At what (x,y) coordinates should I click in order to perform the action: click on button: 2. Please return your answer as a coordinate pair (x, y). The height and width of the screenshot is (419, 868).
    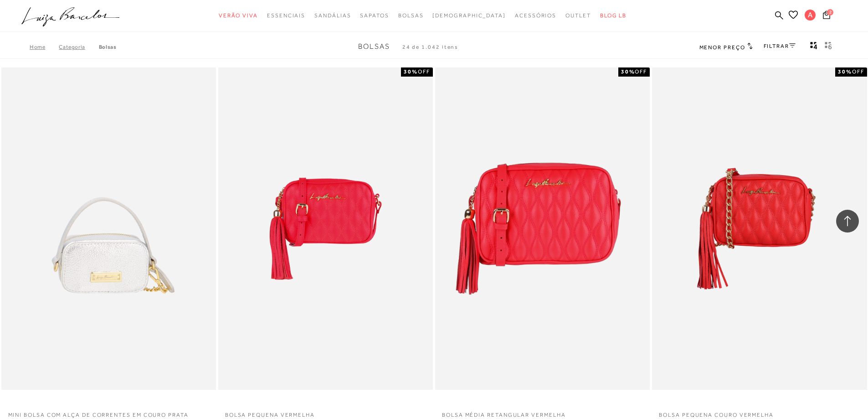
    Looking at the image, I should click on (827, 16).